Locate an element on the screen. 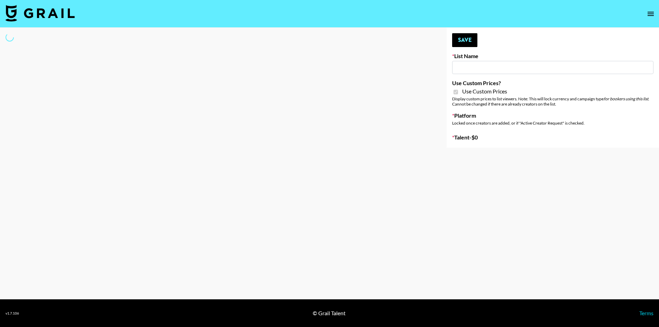 Image resolution: width=659 pixels, height=327 pixels. span: Use Custom Prices is located at coordinates (485, 91).